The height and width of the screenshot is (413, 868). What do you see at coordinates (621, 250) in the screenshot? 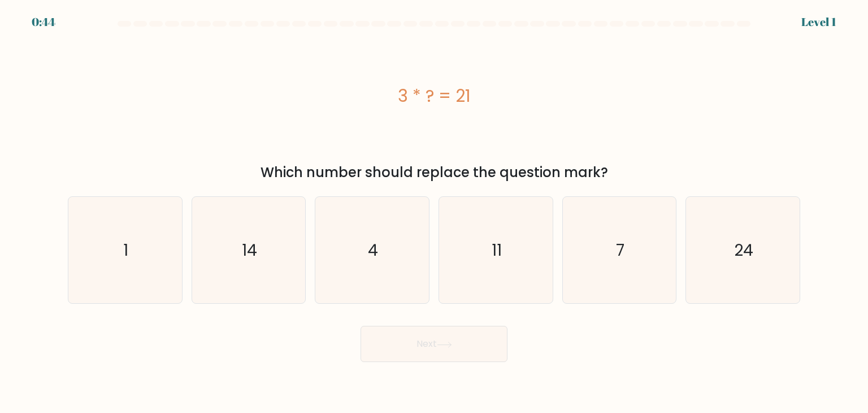
I see `text: 7` at bounding box center [621, 250].